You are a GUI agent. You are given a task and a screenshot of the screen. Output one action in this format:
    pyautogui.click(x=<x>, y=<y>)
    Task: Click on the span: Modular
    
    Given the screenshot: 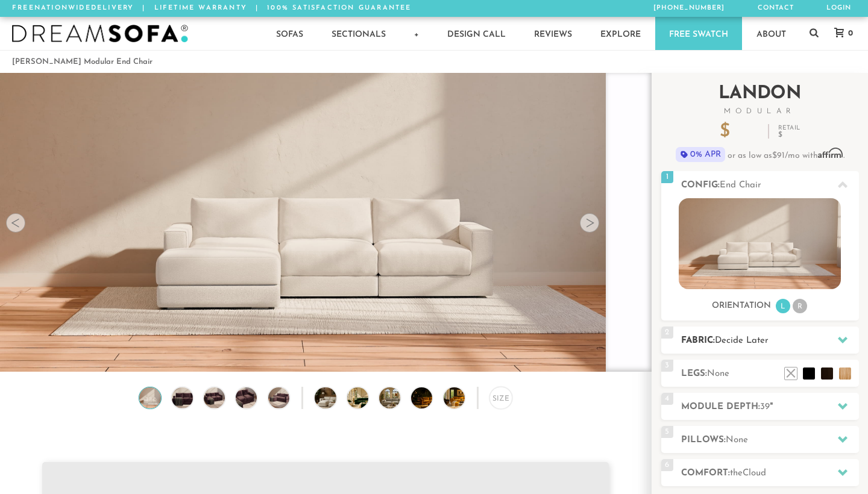 What is the action you would take?
    pyautogui.click(x=760, y=111)
    